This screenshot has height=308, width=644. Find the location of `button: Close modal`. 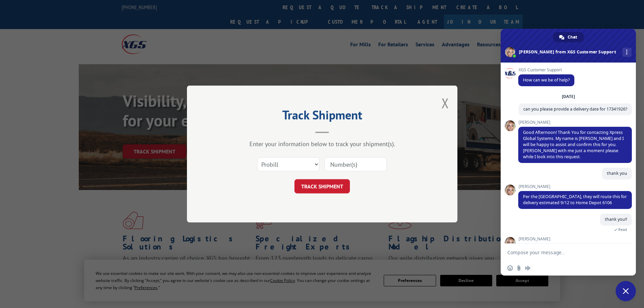

button: Close modal is located at coordinates (445, 103).